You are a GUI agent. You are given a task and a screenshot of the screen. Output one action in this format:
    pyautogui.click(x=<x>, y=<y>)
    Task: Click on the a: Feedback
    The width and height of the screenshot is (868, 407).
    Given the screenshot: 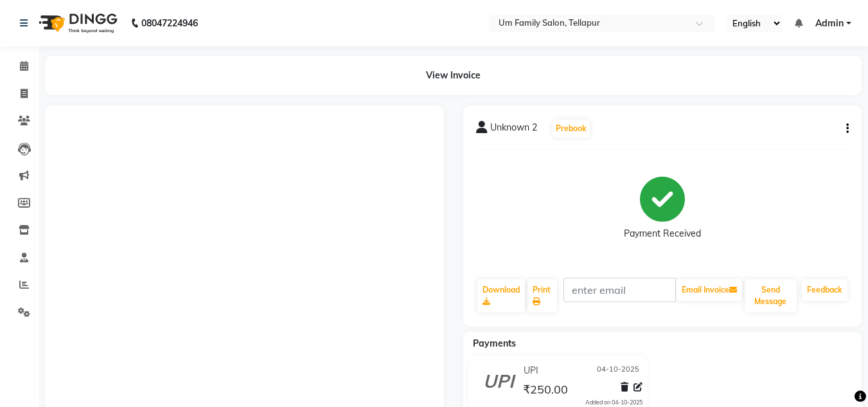 What is the action you would take?
    pyautogui.click(x=825, y=290)
    